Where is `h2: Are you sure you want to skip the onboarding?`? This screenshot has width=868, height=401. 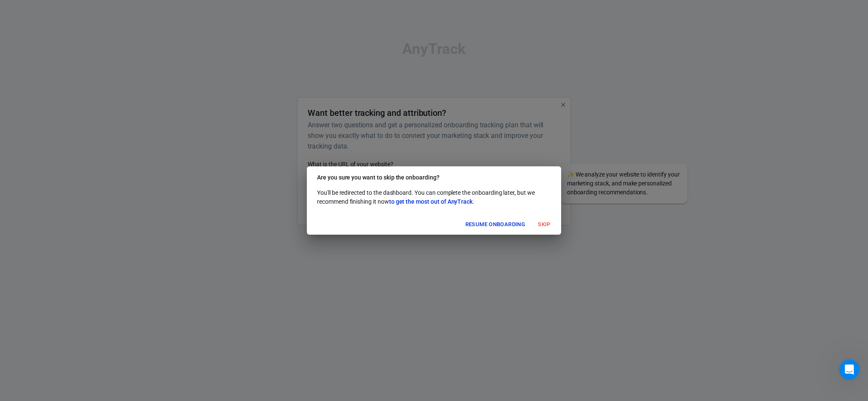 h2: Are you sure you want to skip the onboarding? is located at coordinates (434, 178).